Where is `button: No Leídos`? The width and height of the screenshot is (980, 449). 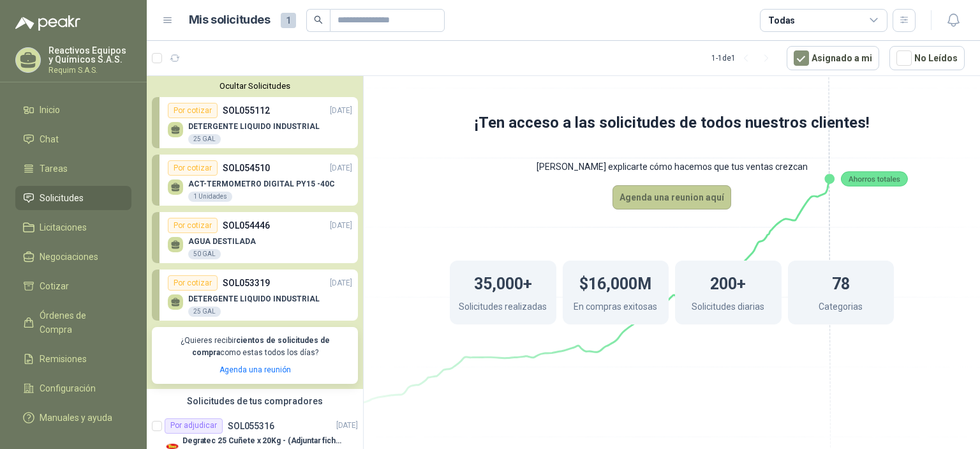 button: No Leídos is located at coordinates (927, 58).